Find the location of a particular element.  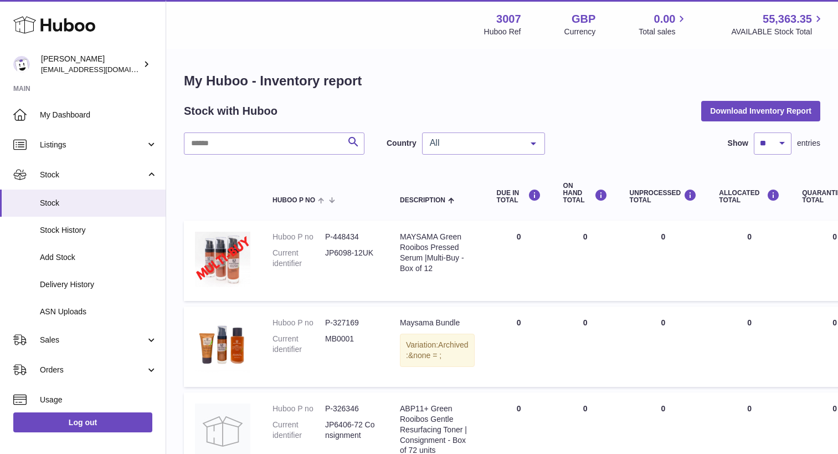

div: Maysama Bundle is located at coordinates (437, 322).